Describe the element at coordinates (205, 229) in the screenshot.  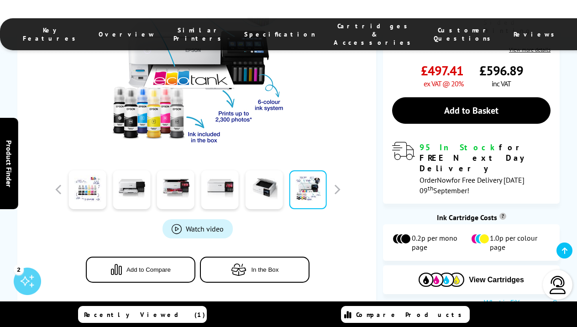
I see `span: Watch video` at that location.